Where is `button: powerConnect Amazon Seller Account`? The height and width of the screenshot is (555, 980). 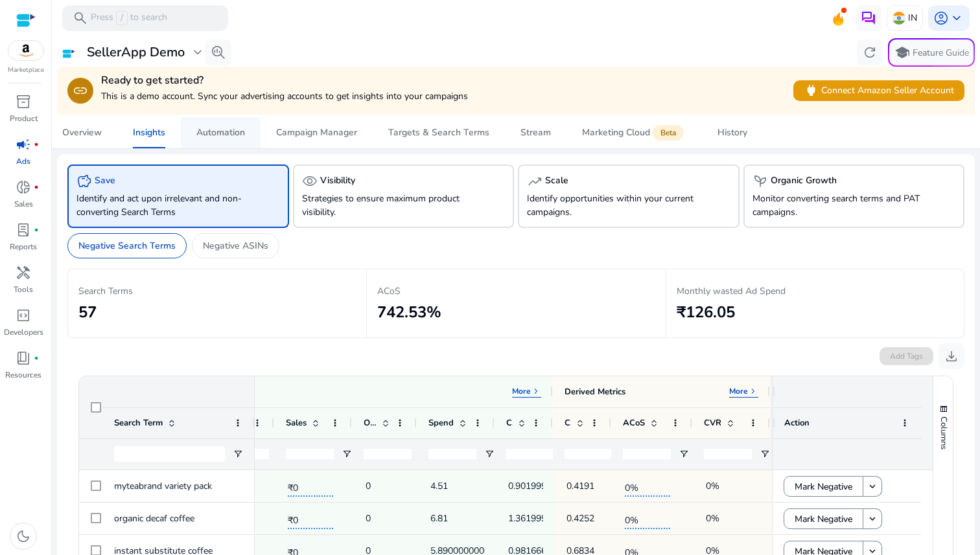
button: powerConnect Amazon Seller Account is located at coordinates (879, 91).